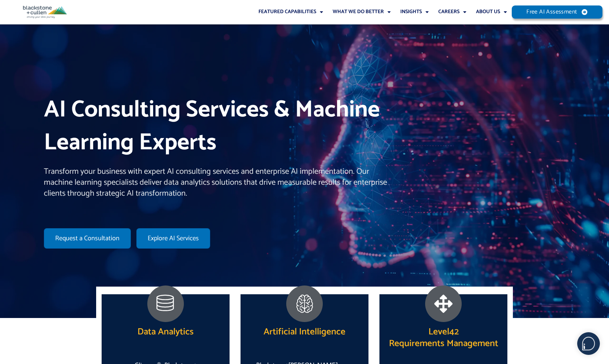 The width and height of the screenshot is (609, 364). Describe the element at coordinates (304, 332) in the screenshot. I see `h2: Artificial Intelligence` at that location.